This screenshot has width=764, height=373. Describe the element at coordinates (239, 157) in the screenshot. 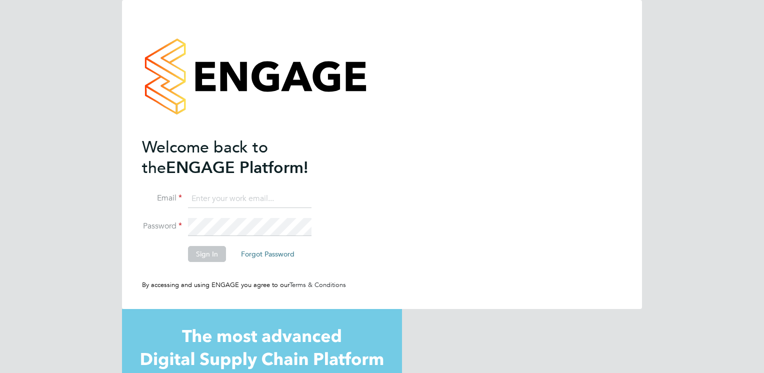

I see `h2: ENGAGE Platform!` at that location.